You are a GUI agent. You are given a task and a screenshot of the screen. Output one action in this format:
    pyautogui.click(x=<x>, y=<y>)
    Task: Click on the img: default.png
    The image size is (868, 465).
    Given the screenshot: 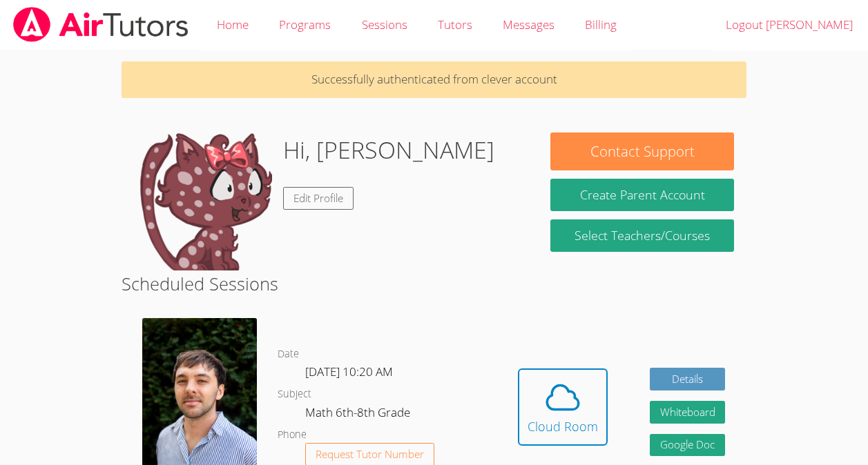 What is the action you would take?
    pyautogui.click(x=203, y=202)
    